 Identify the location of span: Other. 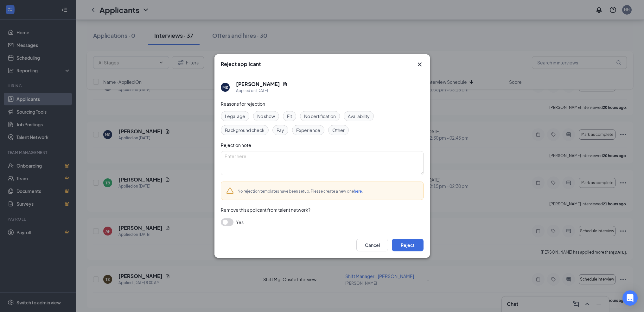
(338, 130).